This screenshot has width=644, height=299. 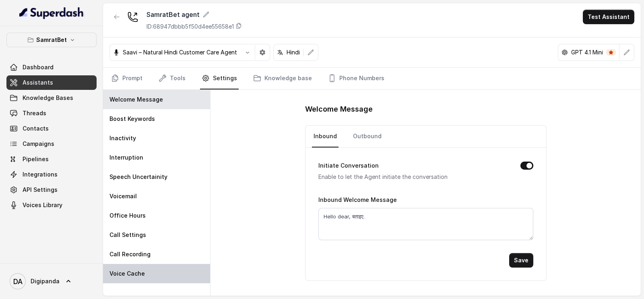 I want to click on img: light.svg, so click(x=51, y=13).